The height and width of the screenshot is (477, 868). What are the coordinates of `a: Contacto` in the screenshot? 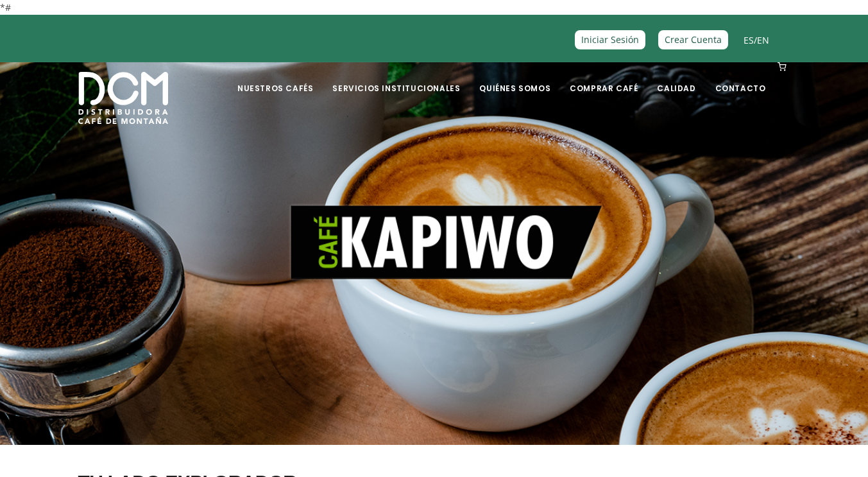 It's located at (740, 78).